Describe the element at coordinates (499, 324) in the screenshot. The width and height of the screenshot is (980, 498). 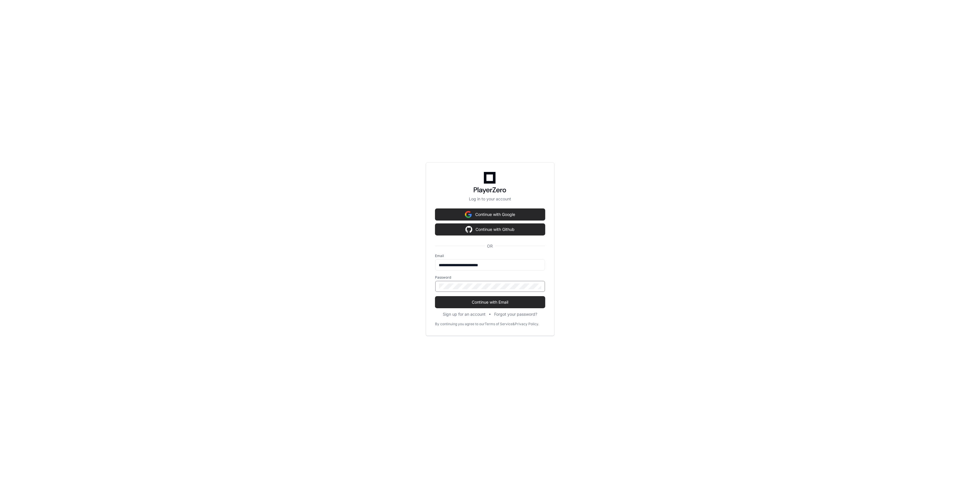
I see `a: Terms of Service` at that location.